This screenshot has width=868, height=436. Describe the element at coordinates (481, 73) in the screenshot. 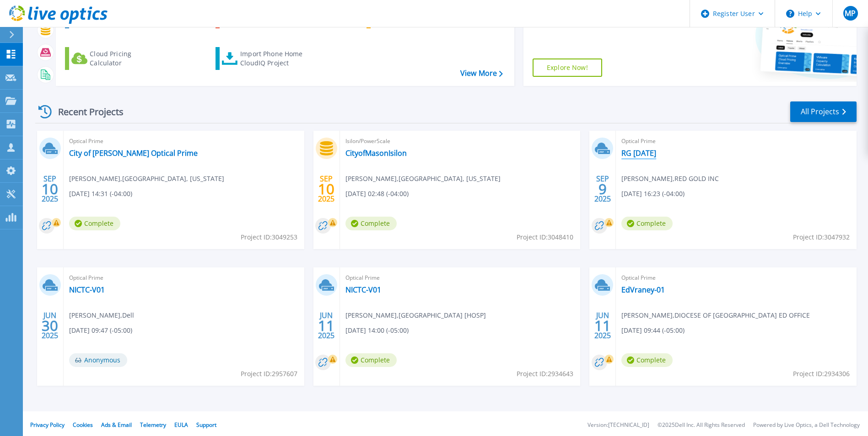

I see `a: View More` at that location.